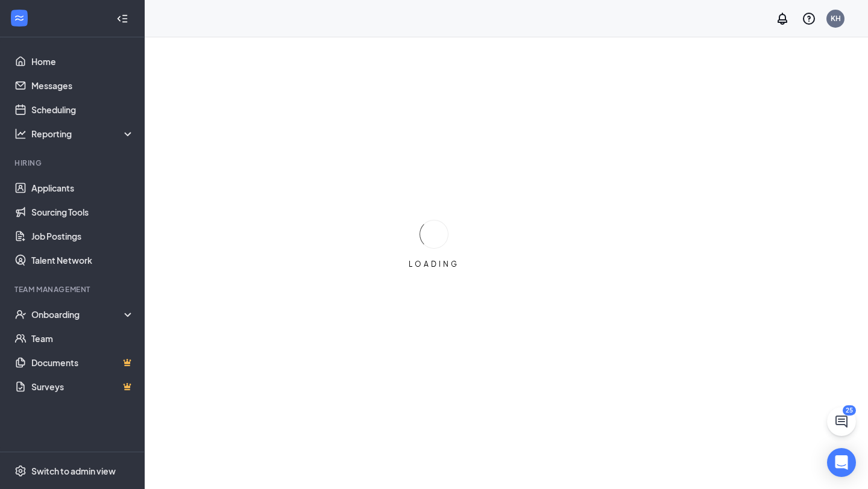  I want to click on button: ChatActive, so click(841, 422).